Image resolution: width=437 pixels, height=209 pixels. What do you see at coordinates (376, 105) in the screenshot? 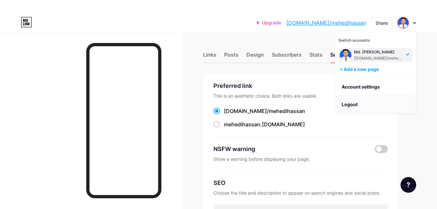
I see `li: Logout` at bounding box center [376, 105].